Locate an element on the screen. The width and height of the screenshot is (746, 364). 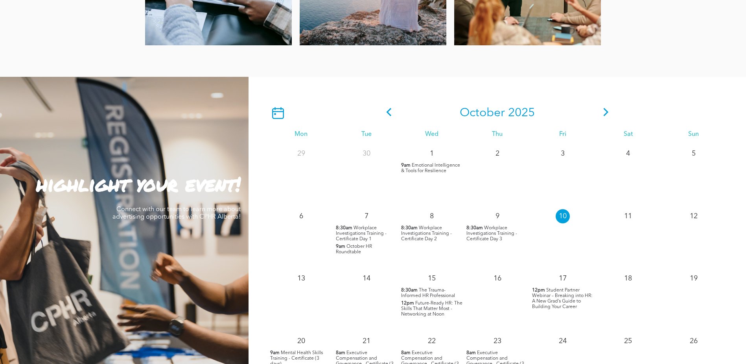
div: Fri is located at coordinates (563, 134).